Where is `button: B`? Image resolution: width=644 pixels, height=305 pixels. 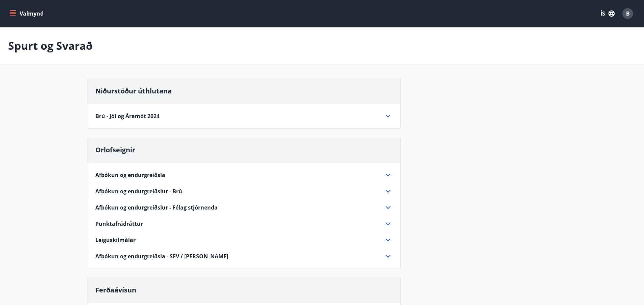 button: B is located at coordinates (628, 14).